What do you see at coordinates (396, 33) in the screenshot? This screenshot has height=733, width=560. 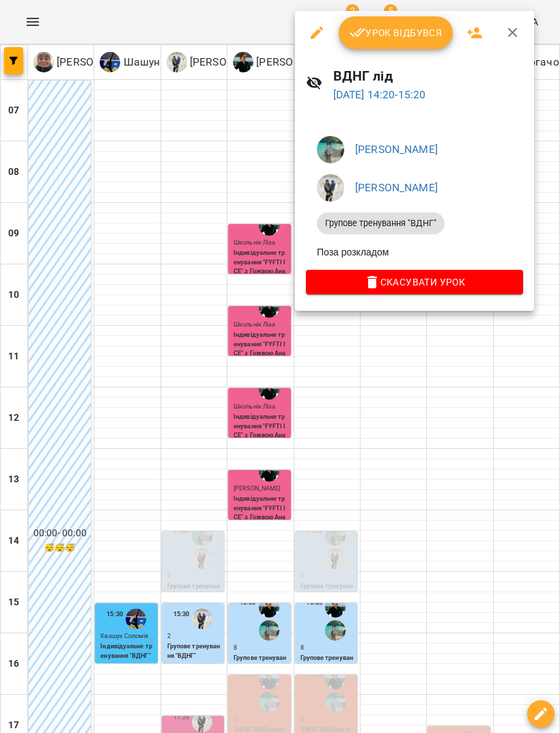 I see `button: Урок відбувся` at bounding box center [396, 33].